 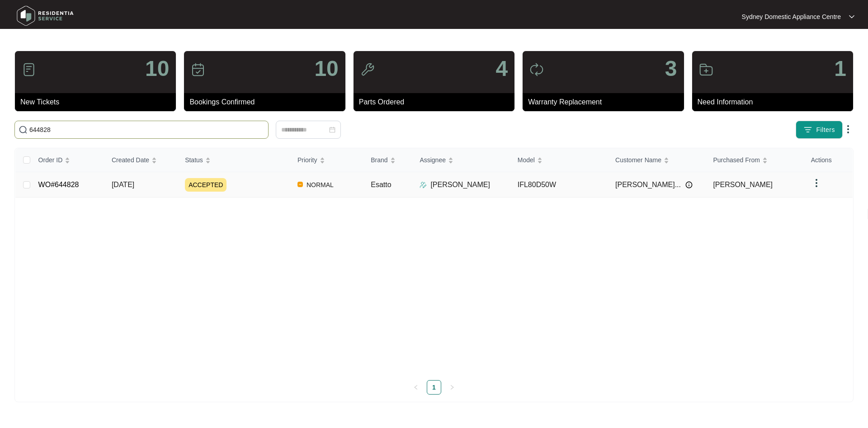 What do you see at coordinates (379, 160) in the screenshot?
I see `span: Brand` at bounding box center [379, 160].